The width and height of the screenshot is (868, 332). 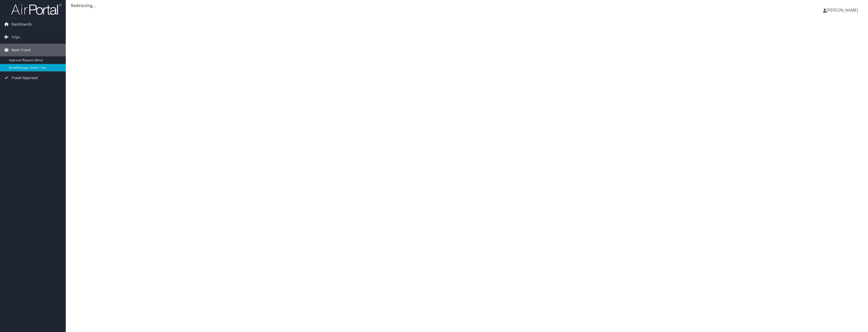 What do you see at coordinates (467, 6) in the screenshot?
I see `div: Redirecting...` at bounding box center [467, 6].